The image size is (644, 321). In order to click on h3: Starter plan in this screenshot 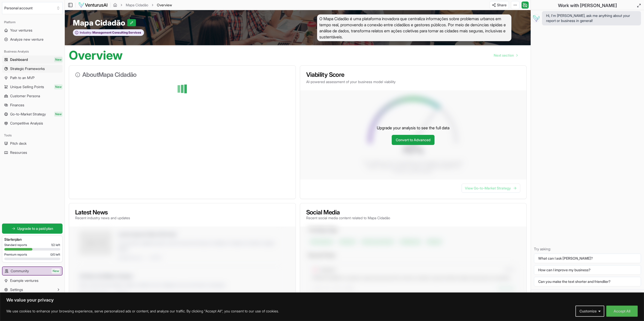, I will do `click(32, 240)`.